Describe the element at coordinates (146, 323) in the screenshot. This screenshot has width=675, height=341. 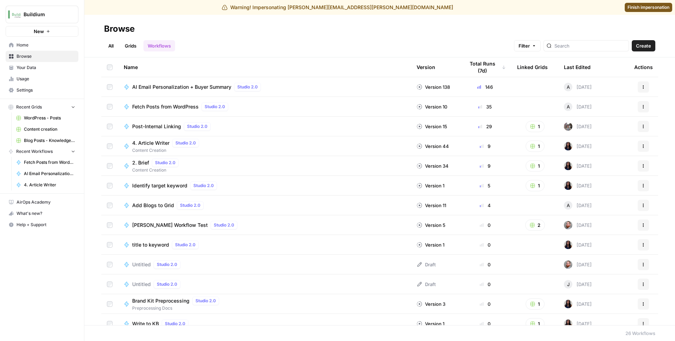
I see `span: Write to KB` at that location.